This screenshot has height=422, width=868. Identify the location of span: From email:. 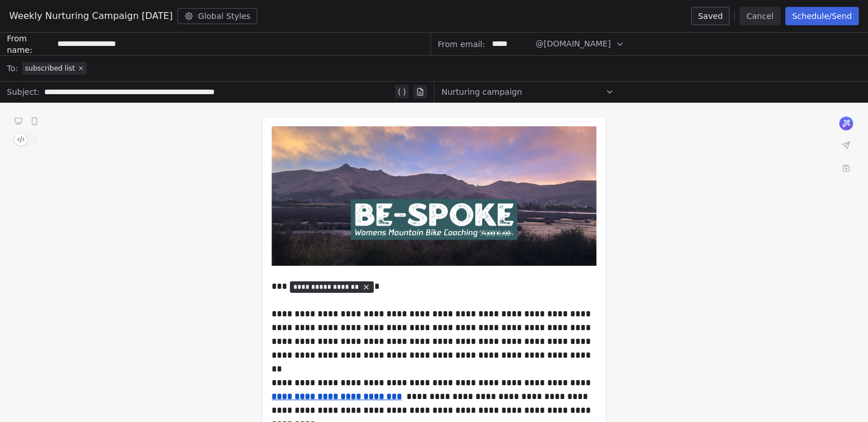
(462, 44).